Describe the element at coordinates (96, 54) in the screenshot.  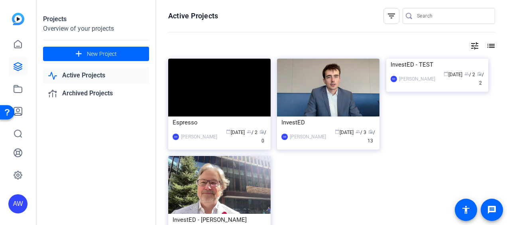
I see `button: New Project` at that location.